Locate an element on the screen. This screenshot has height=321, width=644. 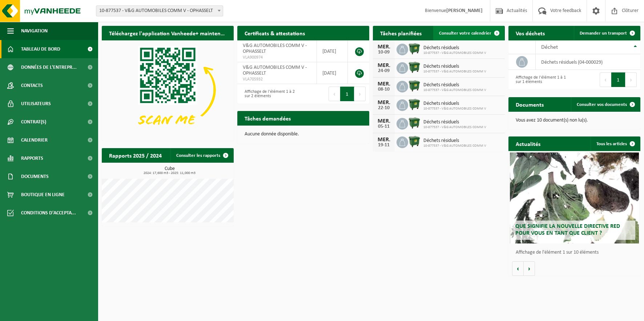
h2: Téléchargez l'application Vanheede+ maintenant! is located at coordinates (168, 33).